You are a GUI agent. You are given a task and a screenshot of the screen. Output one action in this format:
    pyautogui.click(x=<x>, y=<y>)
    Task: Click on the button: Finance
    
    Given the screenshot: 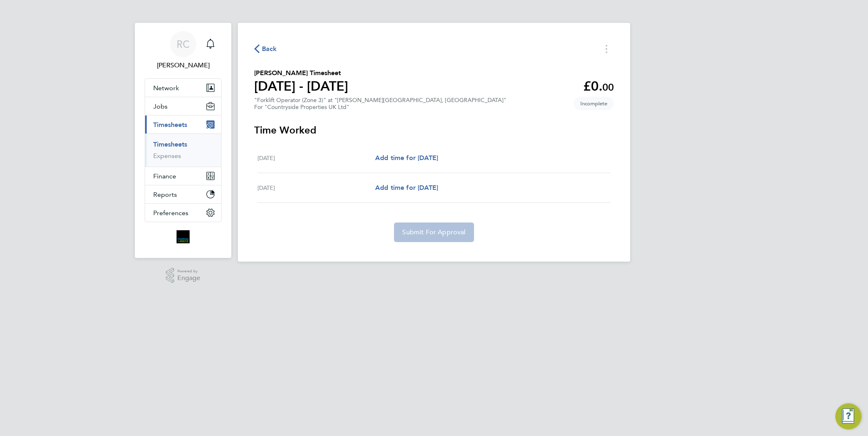 What is the action you would take?
    pyautogui.click(x=183, y=176)
    